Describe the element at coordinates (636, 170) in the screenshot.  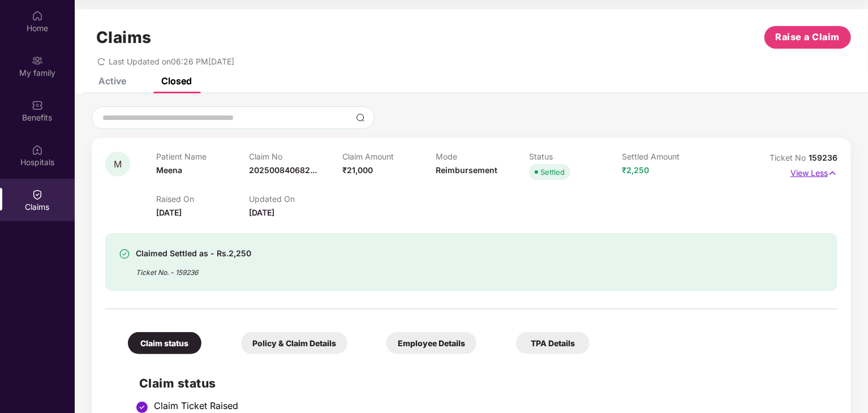
I see `span: ₹2,250` at that location.